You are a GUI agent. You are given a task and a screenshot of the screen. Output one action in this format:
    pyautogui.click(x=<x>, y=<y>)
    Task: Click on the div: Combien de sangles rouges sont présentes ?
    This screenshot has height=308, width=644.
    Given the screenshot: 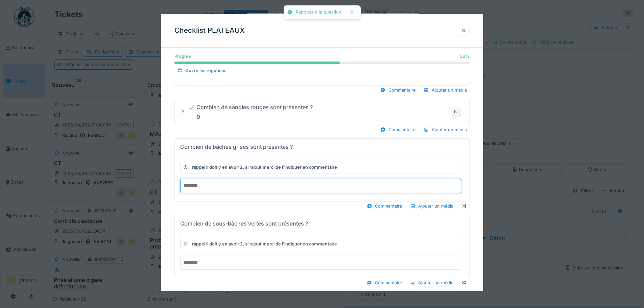 What is the action you would take?
    pyautogui.click(x=250, y=112)
    